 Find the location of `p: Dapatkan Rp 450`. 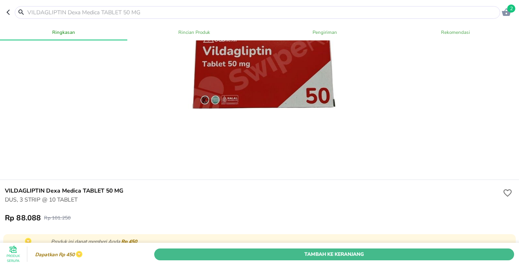

p: Dapatkan Rp 450 is located at coordinates (54, 255).